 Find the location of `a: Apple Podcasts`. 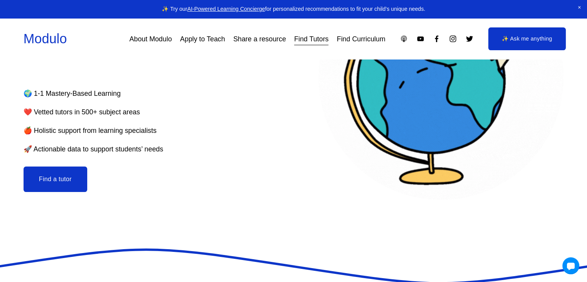

a: Apple Podcasts is located at coordinates (403, 39).